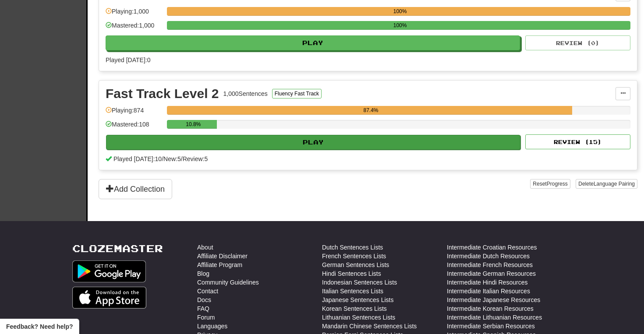 The height and width of the screenshot is (334, 644). I want to click on div: Mastered: 1,000, so click(134, 28).